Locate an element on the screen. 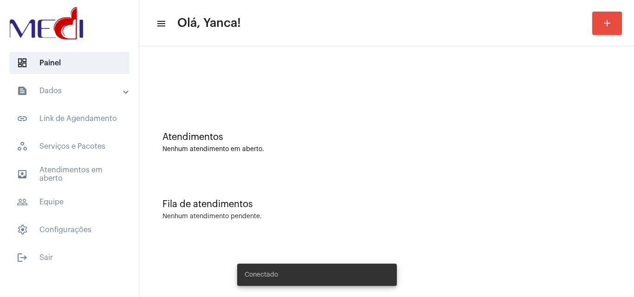 The height and width of the screenshot is (297, 634). span: Serviços e Pacotes is located at coordinates (69, 147).